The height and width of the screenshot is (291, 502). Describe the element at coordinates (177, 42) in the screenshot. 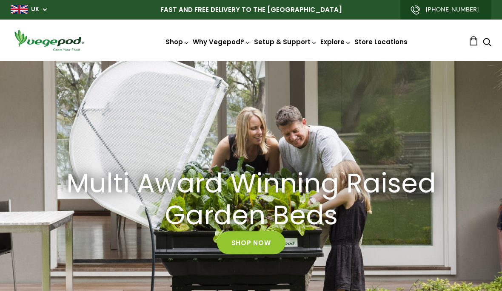

I see `a: Shop` at that location.